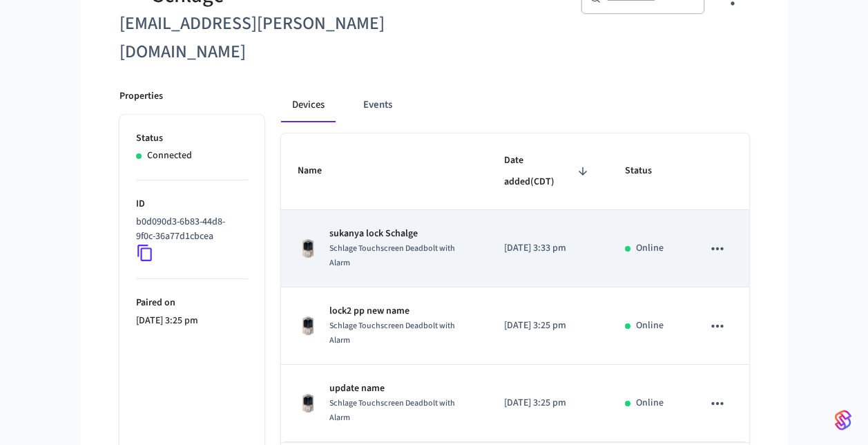 Image resolution: width=868 pixels, height=445 pixels. What do you see at coordinates (192, 138) in the screenshot?
I see `p: Status` at bounding box center [192, 138].